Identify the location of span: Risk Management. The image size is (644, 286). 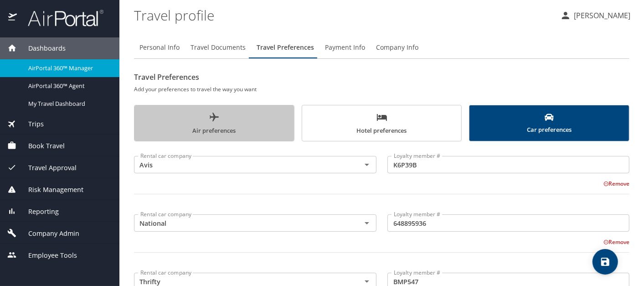
(50, 190).